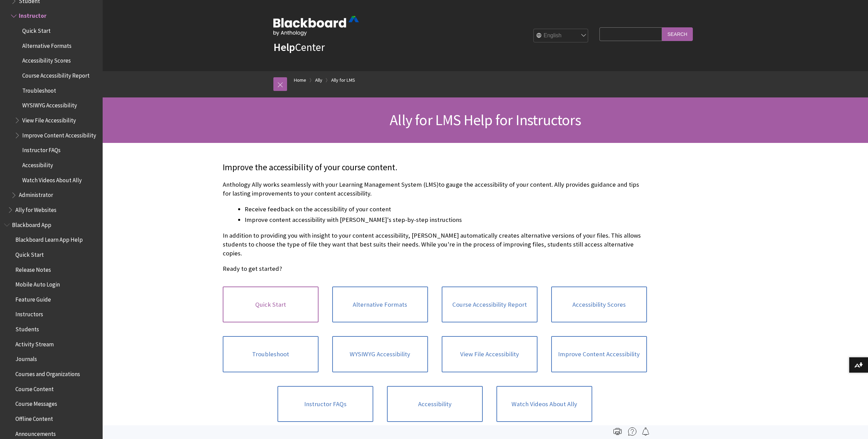 The height and width of the screenshot is (439, 868). What do you see at coordinates (46, 60) in the screenshot?
I see `span: Accessibility Scores` at bounding box center [46, 60].